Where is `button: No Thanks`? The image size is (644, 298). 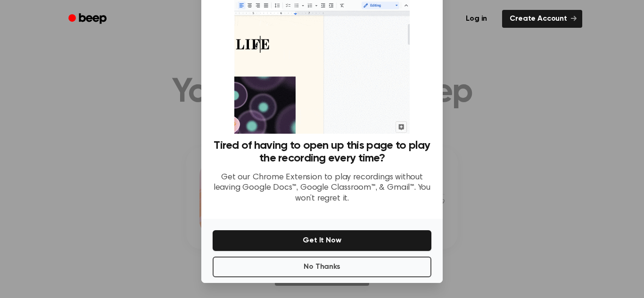
button: No Thanks is located at coordinates (322, 267).